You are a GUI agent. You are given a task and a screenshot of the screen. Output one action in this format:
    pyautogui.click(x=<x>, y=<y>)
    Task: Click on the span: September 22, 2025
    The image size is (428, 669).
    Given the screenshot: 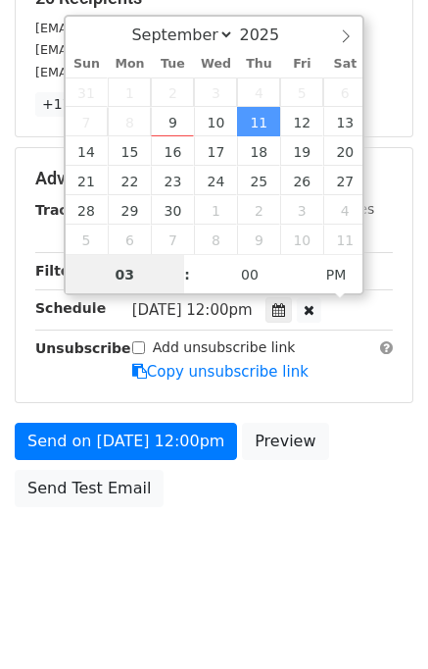 What is the action you would take?
    pyautogui.click(x=129, y=180)
    